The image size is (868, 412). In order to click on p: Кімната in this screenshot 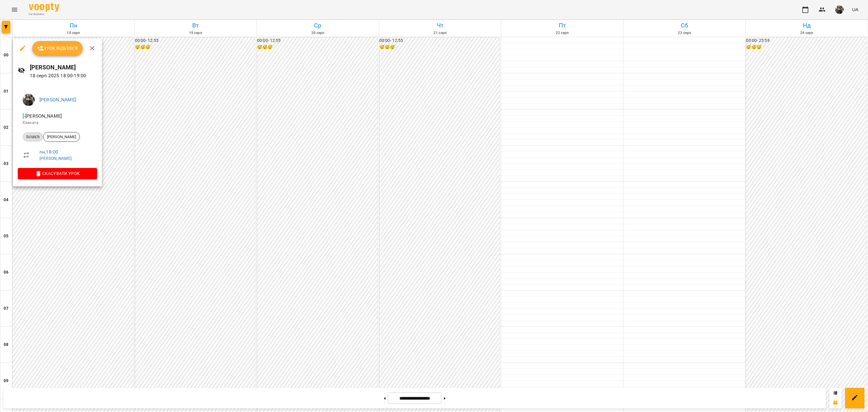, I will do `click(57, 123)`.